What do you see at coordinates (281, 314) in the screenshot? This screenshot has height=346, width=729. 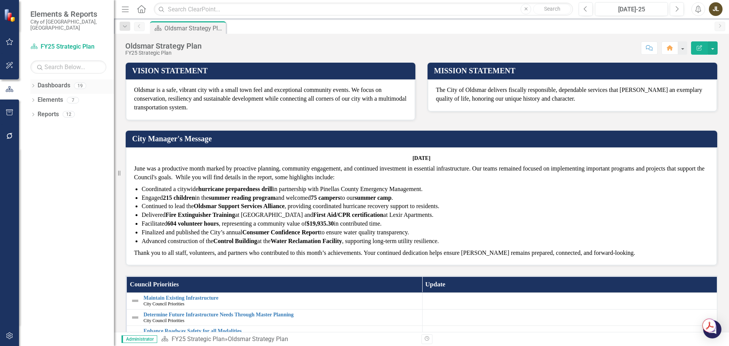 I see `a: Determine Future Infrastructure Needs Through Master Planning` at bounding box center [281, 314].